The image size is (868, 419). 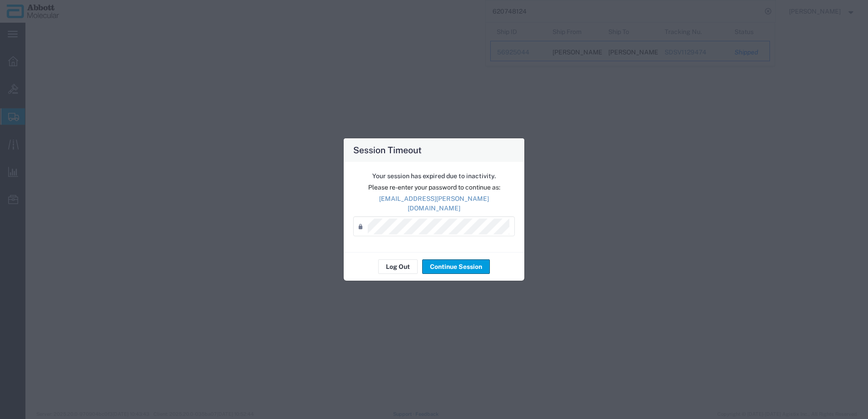 I want to click on p: Please re-enter your password to continue as:, so click(x=434, y=187).